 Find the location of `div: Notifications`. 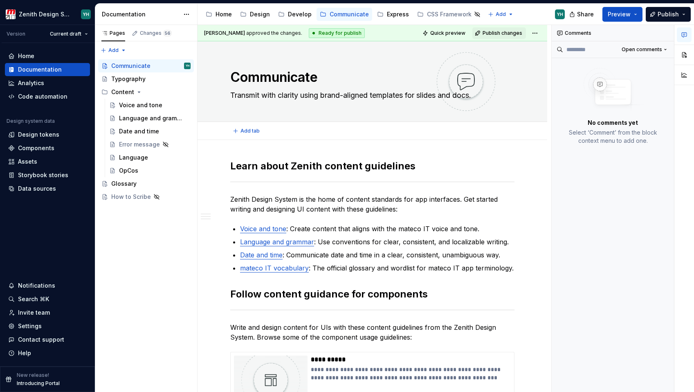

div: Notifications is located at coordinates (36, 286).